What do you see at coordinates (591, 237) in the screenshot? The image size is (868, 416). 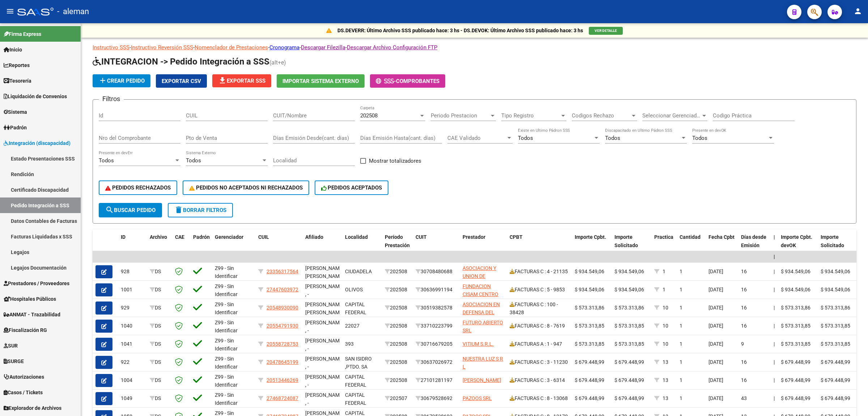 I see `span: Importe Cpbt.` at bounding box center [591, 237].